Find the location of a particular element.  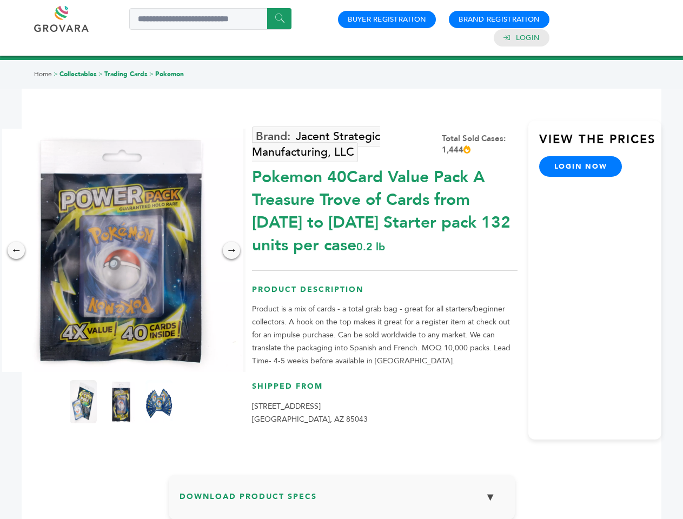

h3: Download Product Specs is located at coordinates (342, 501).